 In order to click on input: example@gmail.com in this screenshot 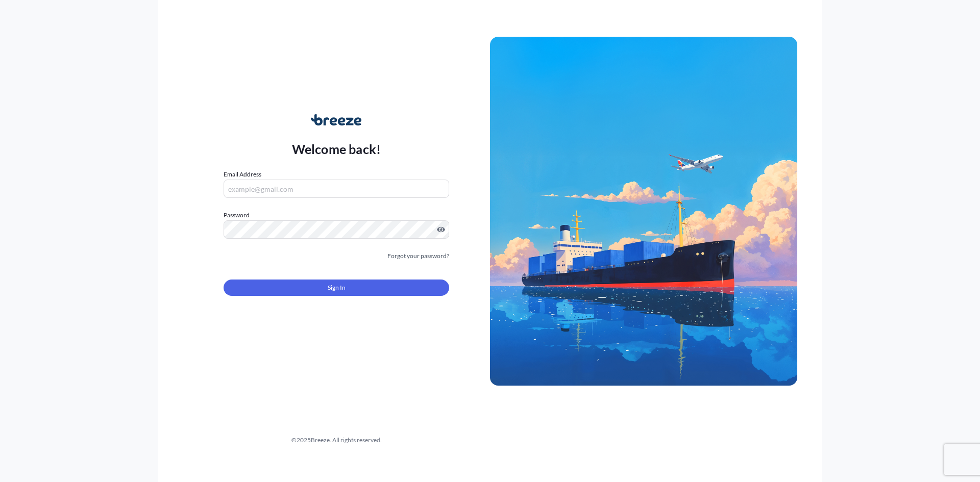, I will do `click(336, 189)`.